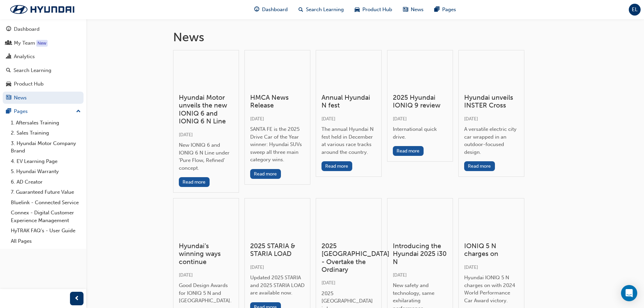 This screenshot has height=308, width=644. What do you see at coordinates (325, 9) in the screenshot?
I see `span: Search Learning` at bounding box center [325, 9].